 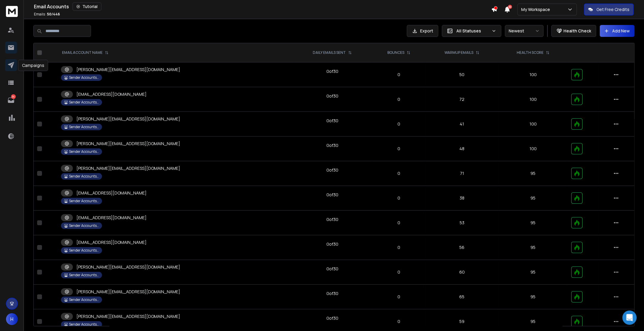 What do you see at coordinates (13, 97) in the screenshot?
I see `p: 34` at bounding box center [13, 97].